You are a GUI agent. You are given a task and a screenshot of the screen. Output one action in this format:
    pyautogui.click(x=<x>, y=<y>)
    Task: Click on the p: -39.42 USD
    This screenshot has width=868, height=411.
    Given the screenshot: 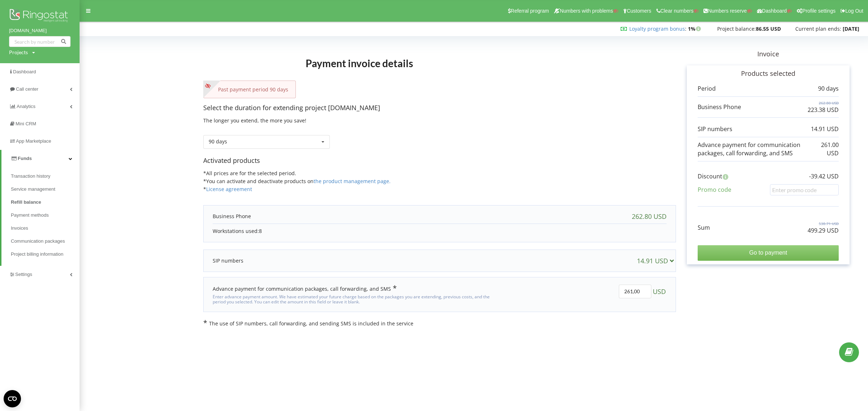 What is the action you would take?
    pyautogui.click(x=824, y=176)
    